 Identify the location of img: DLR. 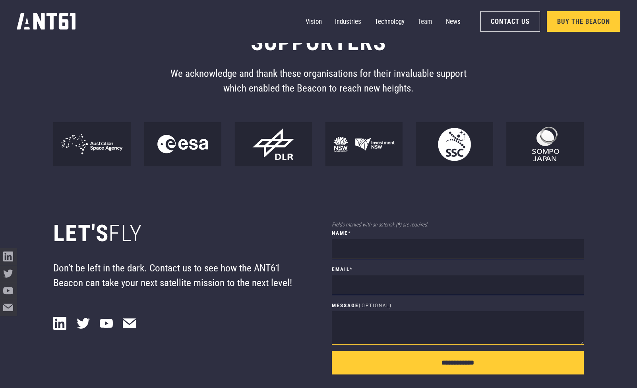
(273, 144).